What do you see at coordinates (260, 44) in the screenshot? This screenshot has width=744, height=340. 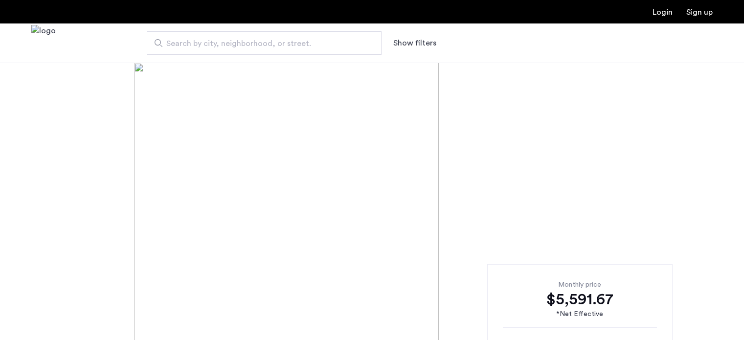 I see `span: Search by city, neighborhood, or street.` at bounding box center [260, 44].